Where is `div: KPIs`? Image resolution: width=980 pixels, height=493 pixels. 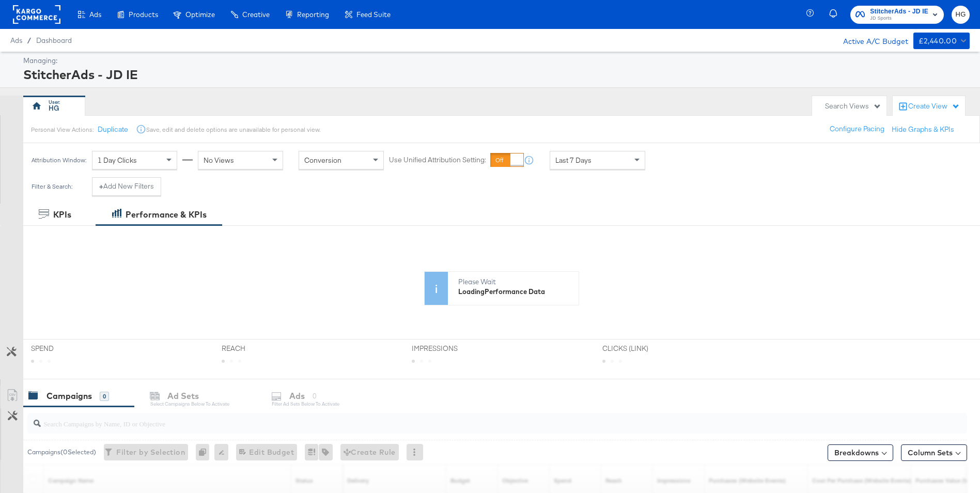 div: KPIs is located at coordinates (62, 215).